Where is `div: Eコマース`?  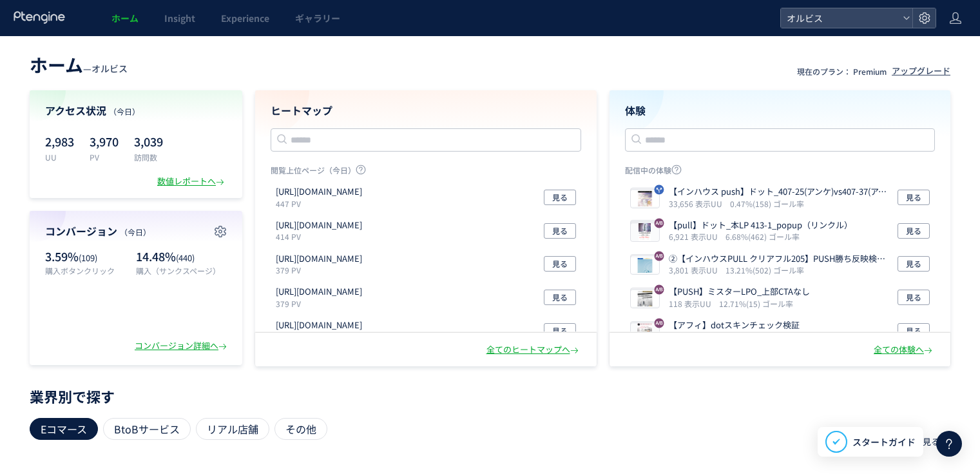 div: Eコマース is located at coordinates (64, 429).